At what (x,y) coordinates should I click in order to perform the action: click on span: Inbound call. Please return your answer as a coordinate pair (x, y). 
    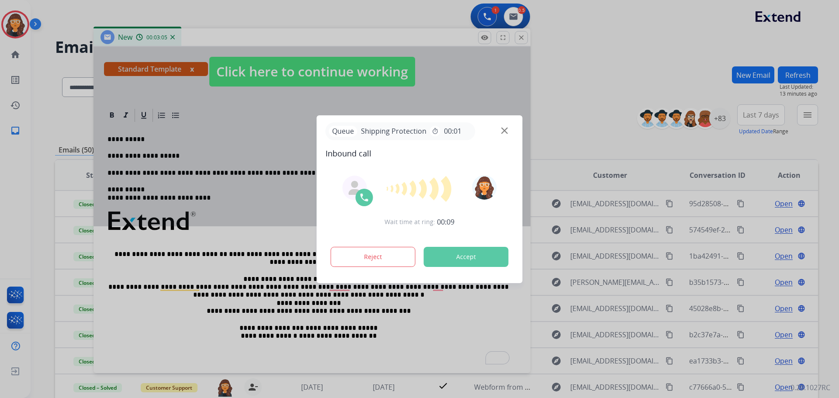
    Looking at the image, I should click on (419, 153).